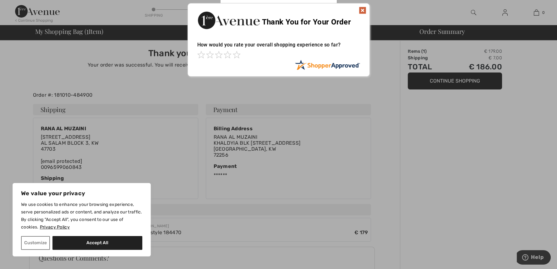 This screenshot has width=557, height=269. What do you see at coordinates (35, 243) in the screenshot?
I see `button: Customize` at bounding box center [35, 243].